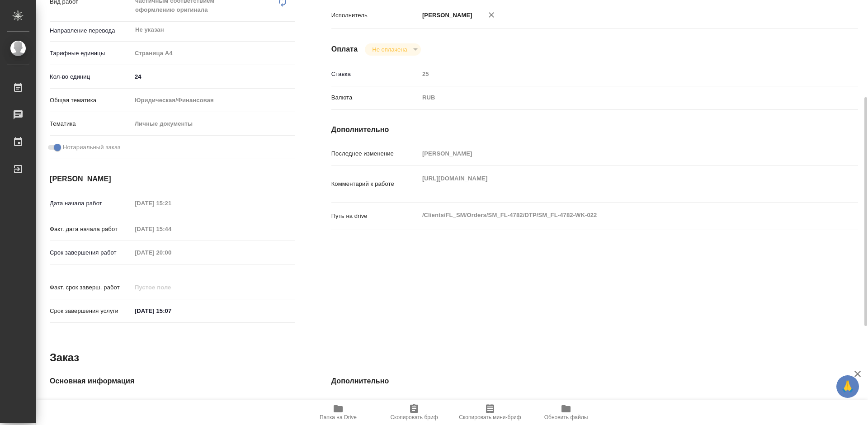  What do you see at coordinates (91, 148) in the screenshot?
I see `span: Нотариальный заказ` at bounding box center [91, 148].